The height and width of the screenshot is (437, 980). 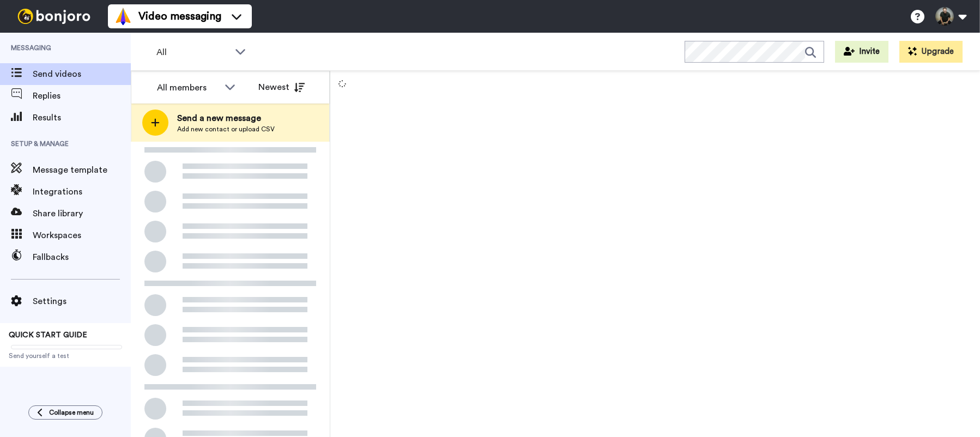 What do you see at coordinates (225, 129) in the screenshot?
I see `span: Add new contact or upload CSV` at bounding box center [225, 129].